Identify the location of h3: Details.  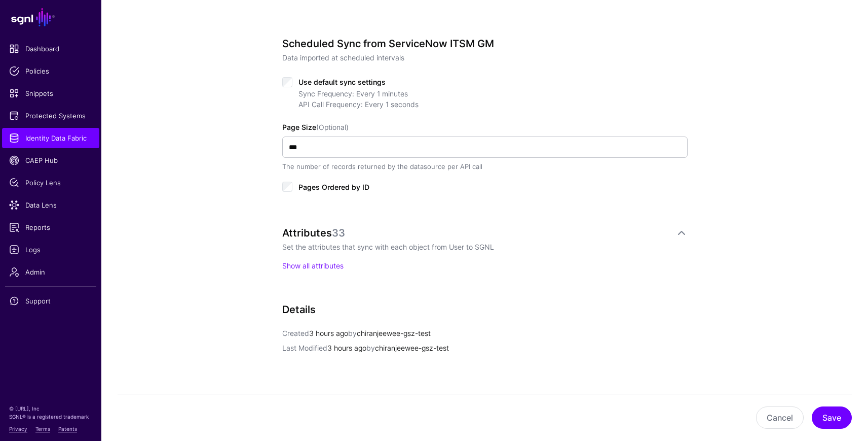
(485, 309).